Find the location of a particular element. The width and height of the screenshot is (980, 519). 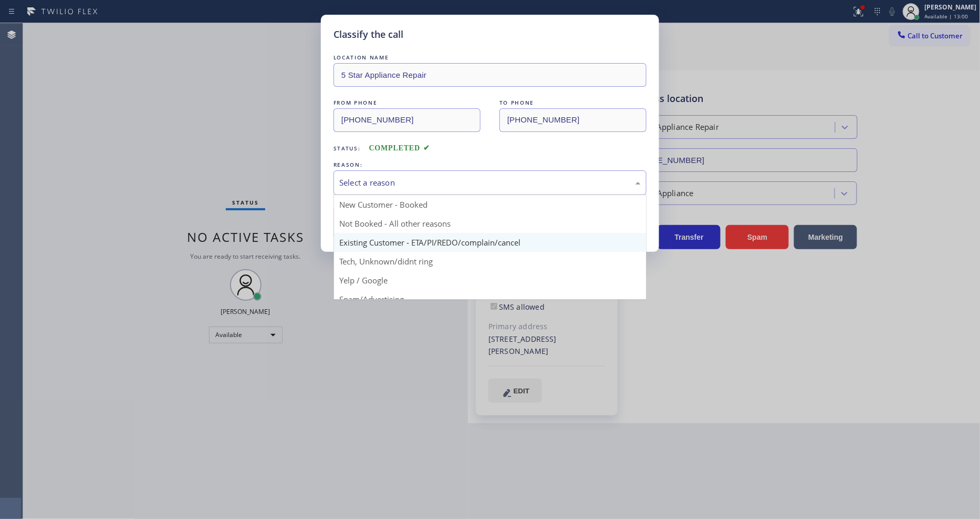

div: REASON: is located at coordinates (490, 165).